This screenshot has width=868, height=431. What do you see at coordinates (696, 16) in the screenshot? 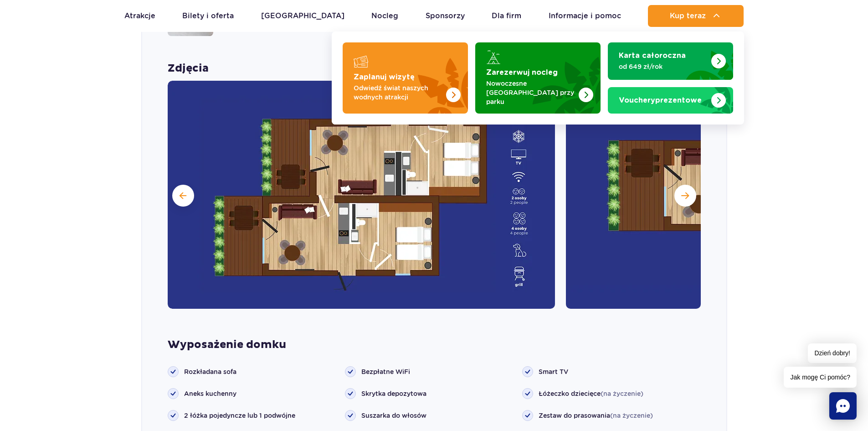
I see `button: Kup teraz` at bounding box center [696, 16].